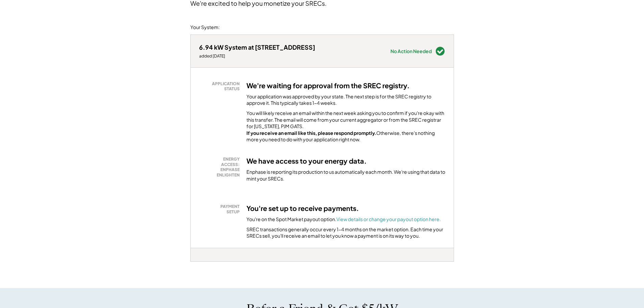  Describe the element at coordinates (344, 219) in the screenshot. I see `div: You're on the Spot Market payout option.` at that location.